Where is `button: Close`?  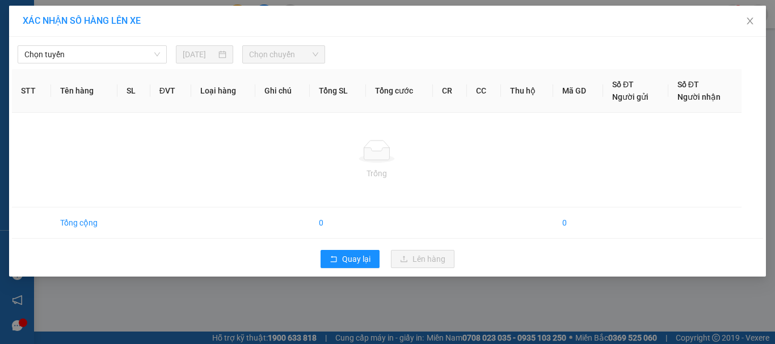 button: Close is located at coordinates (750, 22).